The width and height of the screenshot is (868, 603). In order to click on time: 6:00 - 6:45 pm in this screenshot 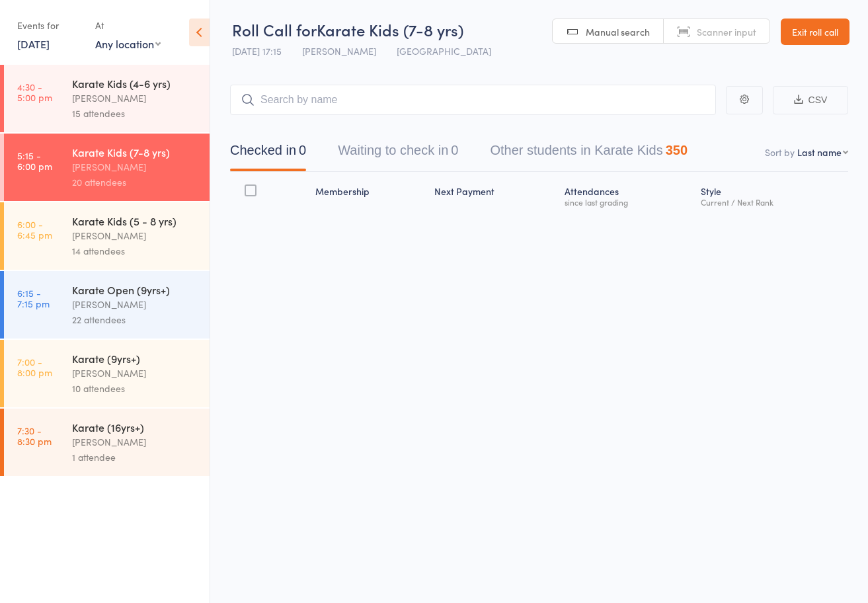, I will do `click(35, 230)`.